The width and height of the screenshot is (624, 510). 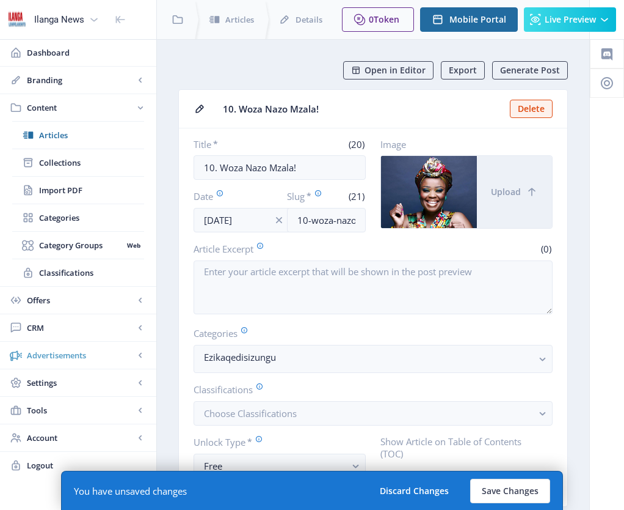 What do you see at coordinates (395, 70) in the screenshot?
I see `span: Open in Editor` at bounding box center [395, 70].